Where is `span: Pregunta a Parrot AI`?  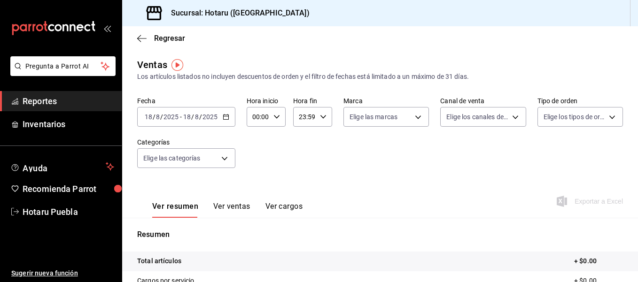
span: Pregunta a Parrot AI is located at coordinates (63, 66).